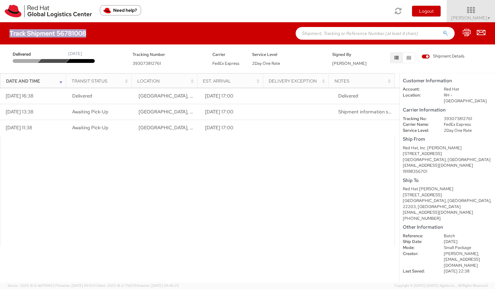  What do you see at coordinates (227, 55) in the screenshot?
I see `h5: Carrier` at bounding box center [227, 55].